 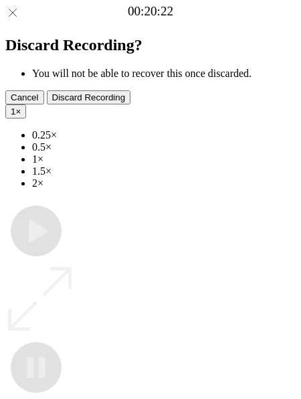 What do you see at coordinates (164, 135) in the screenshot?
I see `li: 0.25×` at bounding box center [164, 135].